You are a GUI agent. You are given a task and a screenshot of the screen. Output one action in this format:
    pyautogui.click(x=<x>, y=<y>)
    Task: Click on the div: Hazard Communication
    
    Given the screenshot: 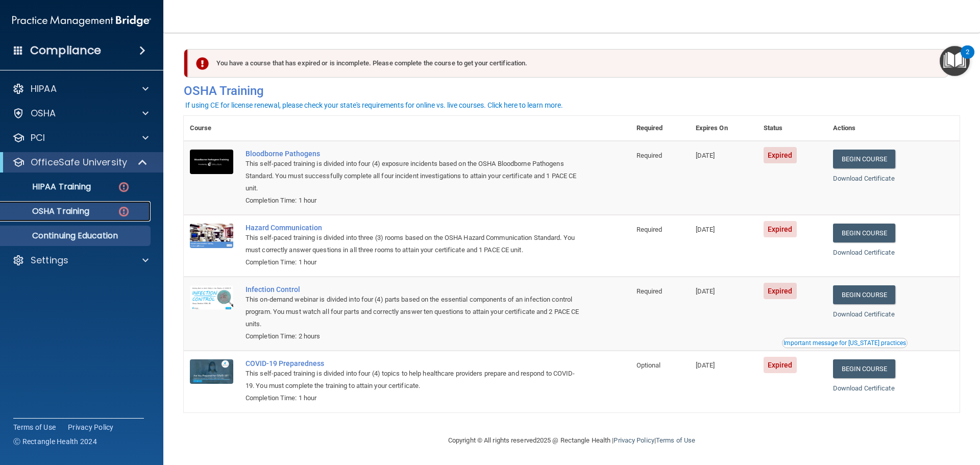 What is the action you would take?
    pyautogui.click(x=413, y=227)
    